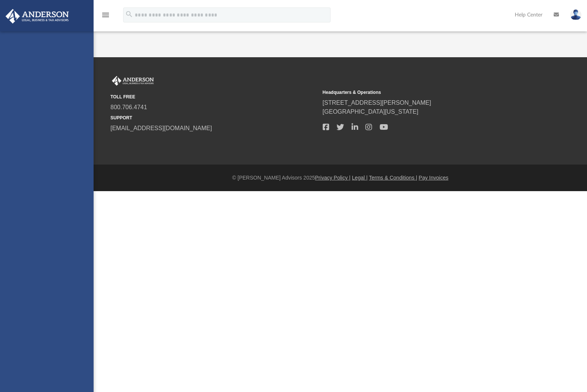 This screenshot has height=392, width=587. Describe the element at coordinates (105, 17) in the screenshot. I see `a: menu` at that location.